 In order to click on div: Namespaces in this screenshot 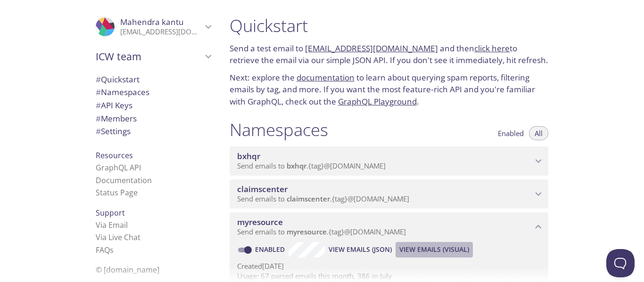, I will do `click(153, 93)`.